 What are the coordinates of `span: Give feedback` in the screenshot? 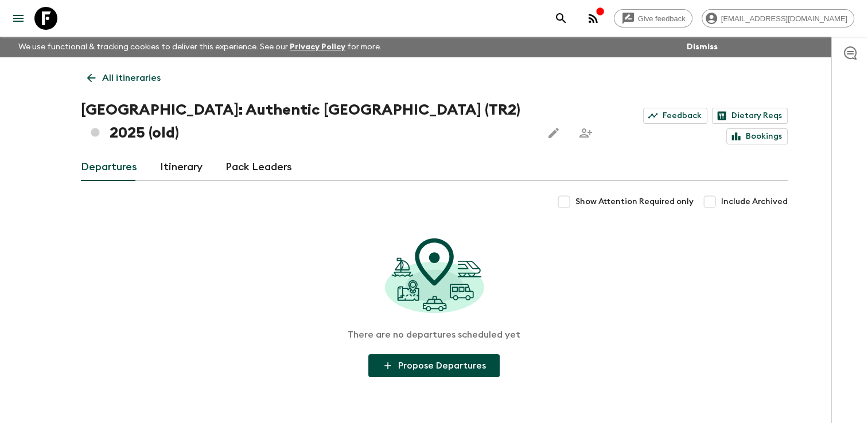 It's located at (661, 18).